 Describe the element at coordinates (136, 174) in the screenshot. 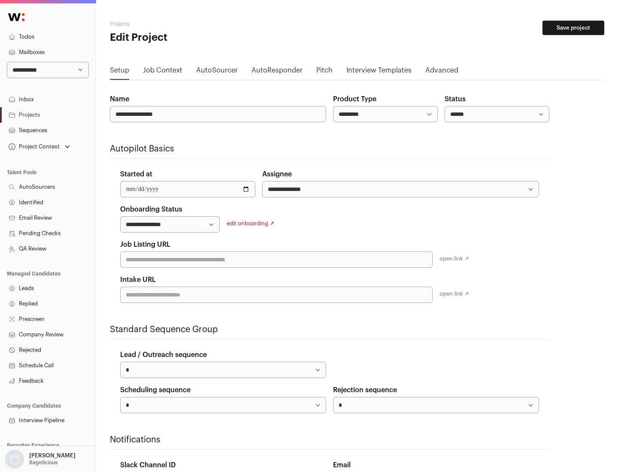

I see `label: Started at` at that location.